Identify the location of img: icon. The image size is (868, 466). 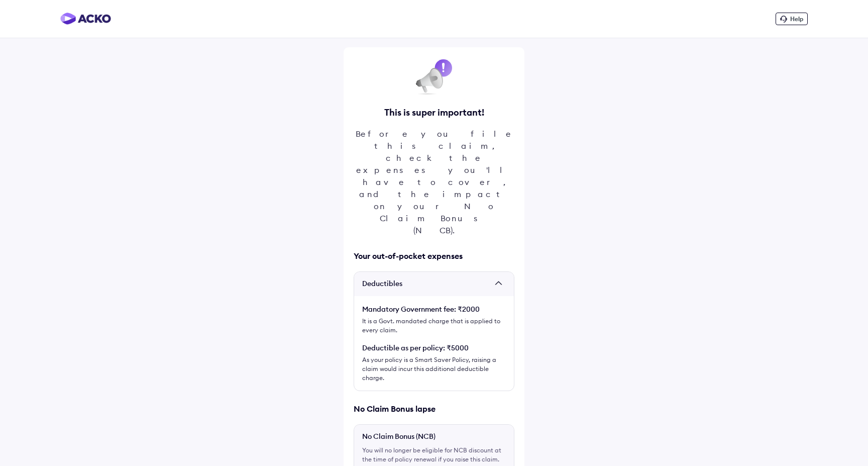
(434, 78).